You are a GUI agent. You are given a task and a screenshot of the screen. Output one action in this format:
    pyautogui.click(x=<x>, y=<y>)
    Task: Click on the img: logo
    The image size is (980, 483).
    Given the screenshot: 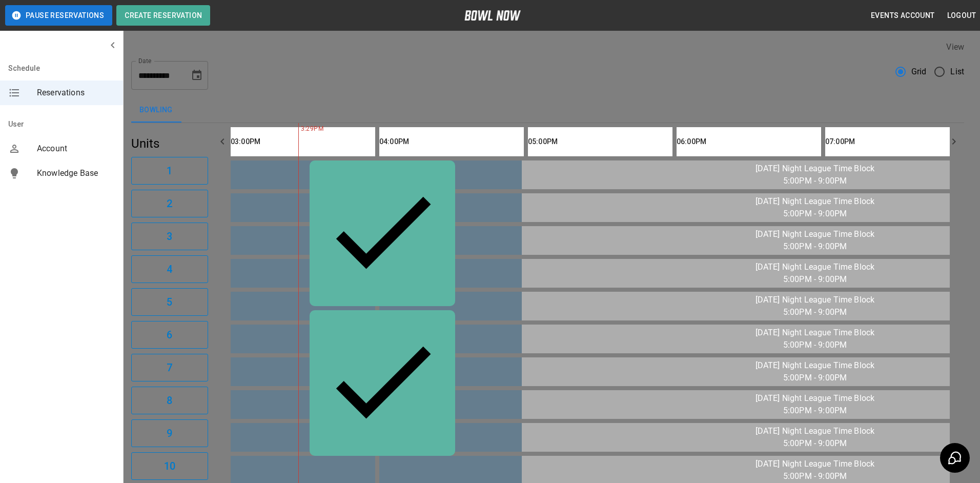 What is the action you would take?
    pyautogui.click(x=493, y=16)
    